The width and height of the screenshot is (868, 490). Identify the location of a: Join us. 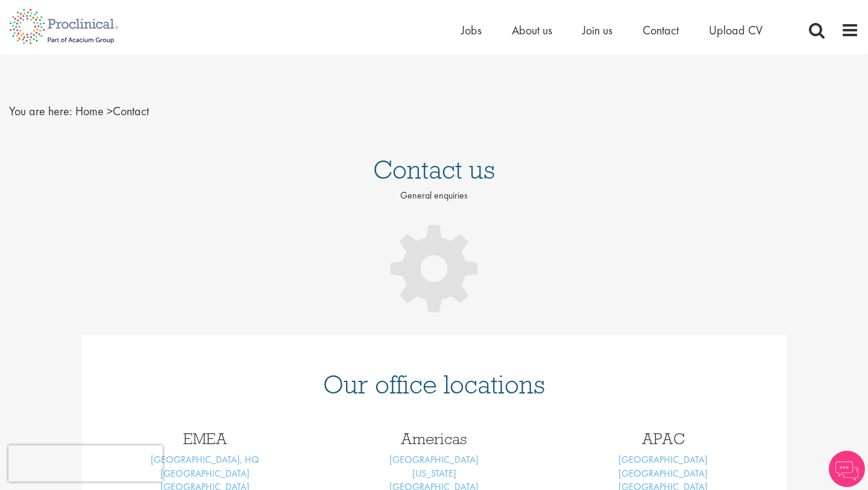
(598, 30).